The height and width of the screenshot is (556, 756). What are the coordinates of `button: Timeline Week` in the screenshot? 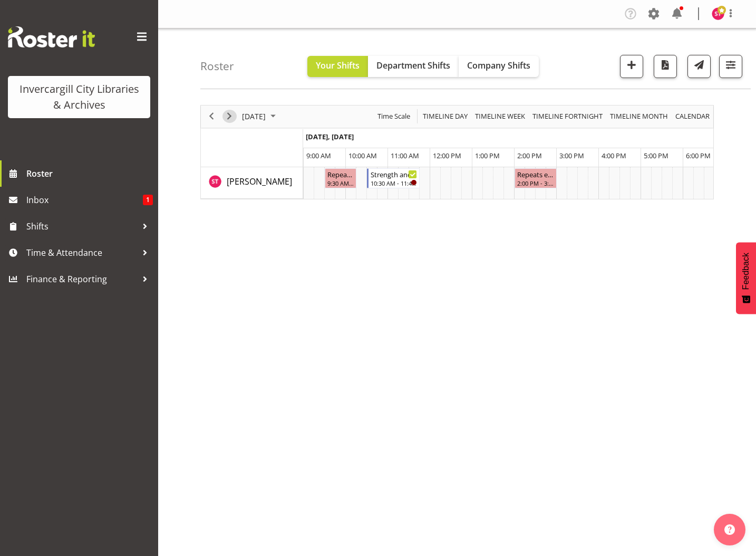 It's located at (500, 116).